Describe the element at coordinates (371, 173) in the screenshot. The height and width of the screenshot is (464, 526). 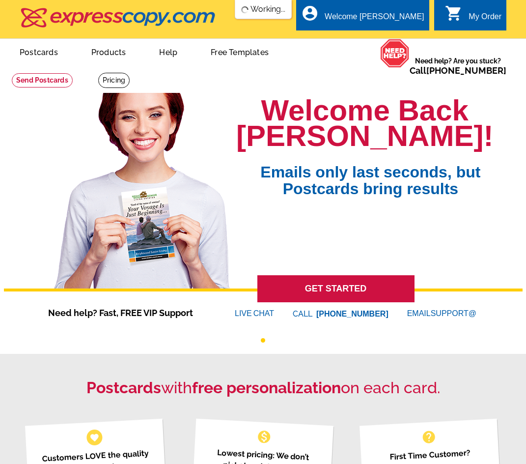
I see `span: Emails only last seconds, but Postcards bring results` at that location.